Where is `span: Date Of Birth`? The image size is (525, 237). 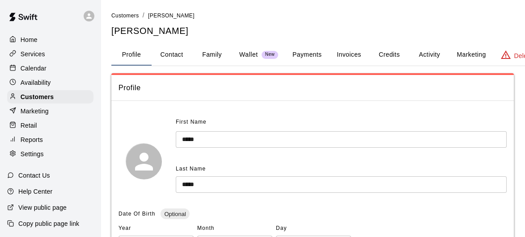 span: Date Of Birth is located at coordinates (137, 214).